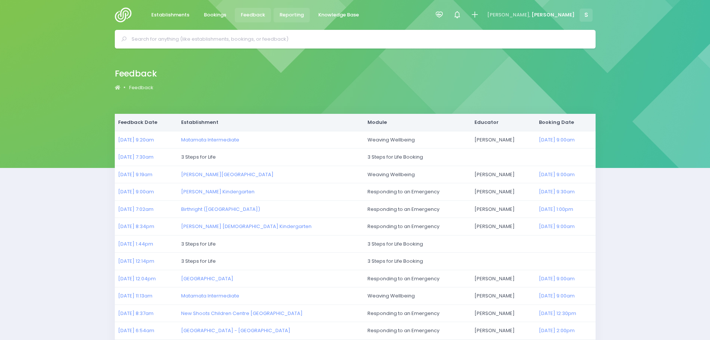  Describe the element at coordinates (358, 39) in the screenshot. I see `input: Search for anything (like establishments, bookings, or feedback)` at that location.